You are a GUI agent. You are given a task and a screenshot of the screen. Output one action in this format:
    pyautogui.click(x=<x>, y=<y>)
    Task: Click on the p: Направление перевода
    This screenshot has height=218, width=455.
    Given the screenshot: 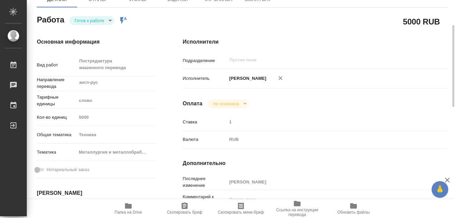 What is the action you would take?
    pyautogui.click(x=57, y=83)
    